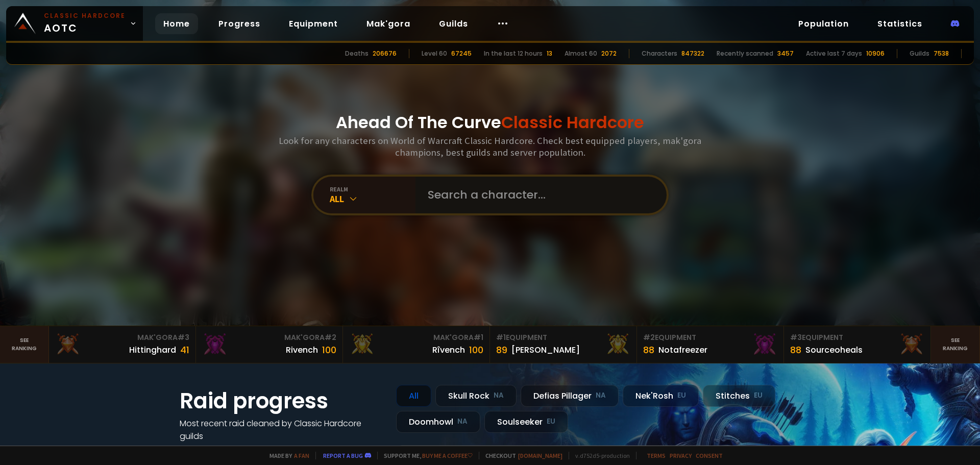 The image size is (980, 465). Describe the element at coordinates (357, 54) in the screenshot. I see `div: Deaths` at that location.